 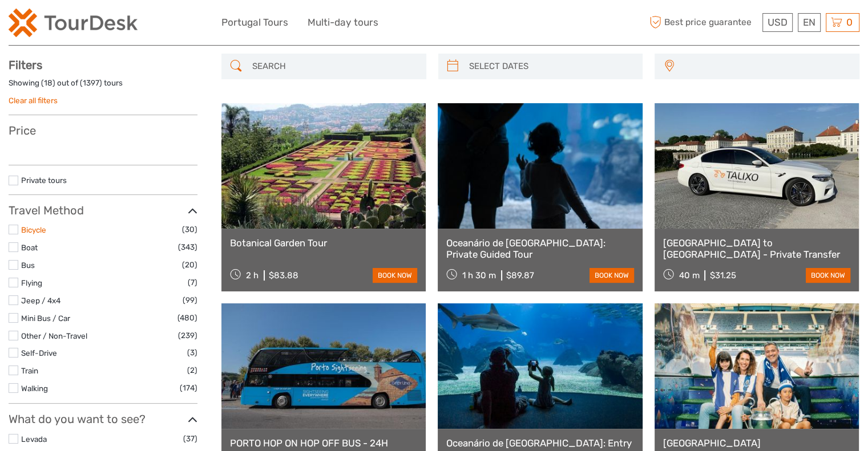 I want to click on div: EN, so click(x=809, y=22).